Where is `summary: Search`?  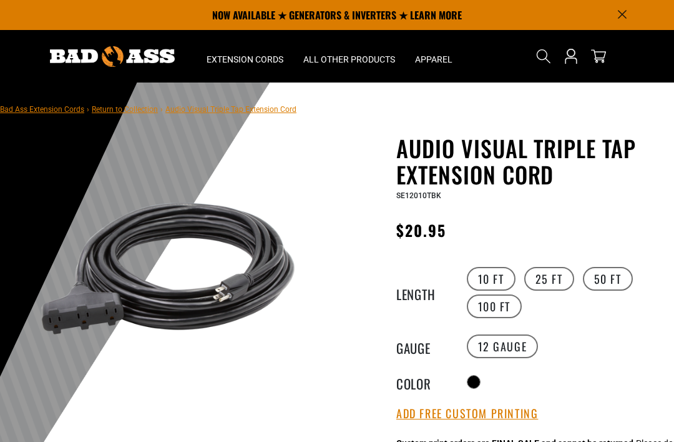 summary: Search is located at coordinates (544, 56).